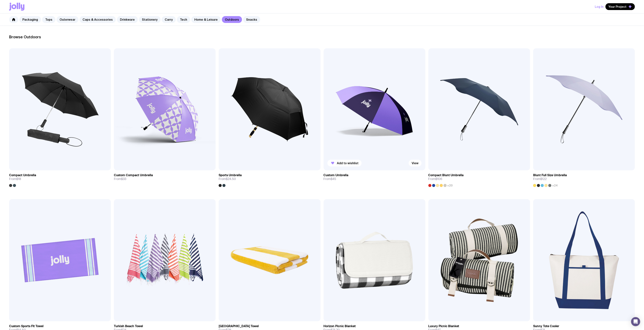 This screenshot has height=330, width=644. Describe the element at coordinates (333, 179) in the screenshot. I see `span: $45` at that location.